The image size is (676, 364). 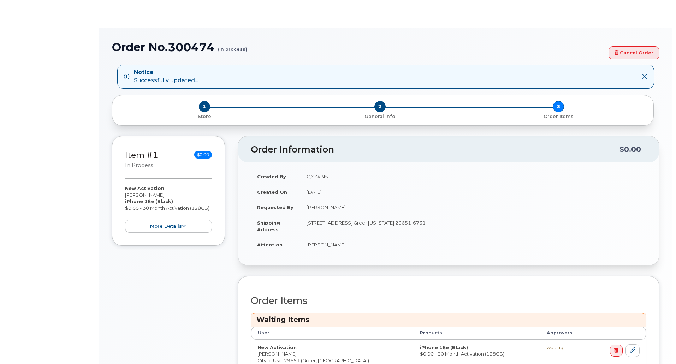 What do you see at coordinates (380, 117) in the screenshot?
I see `p: General Info` at bounding box center [380, 117].